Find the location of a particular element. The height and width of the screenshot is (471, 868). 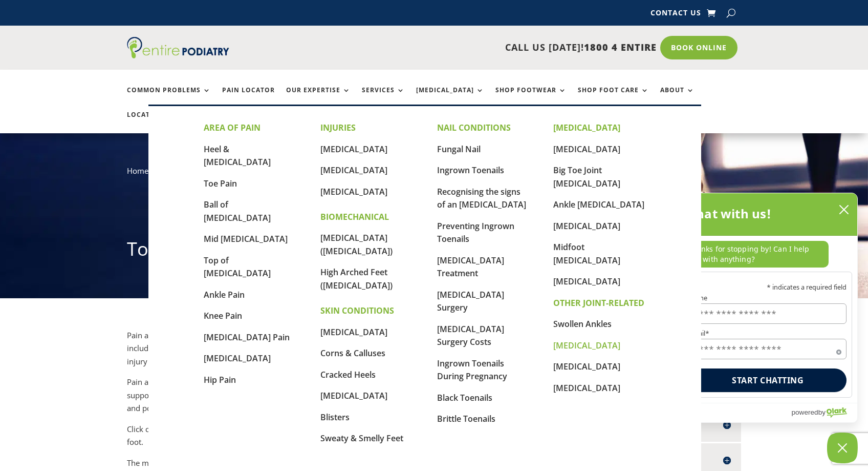

a: Services is located at coordinates (384, 97).